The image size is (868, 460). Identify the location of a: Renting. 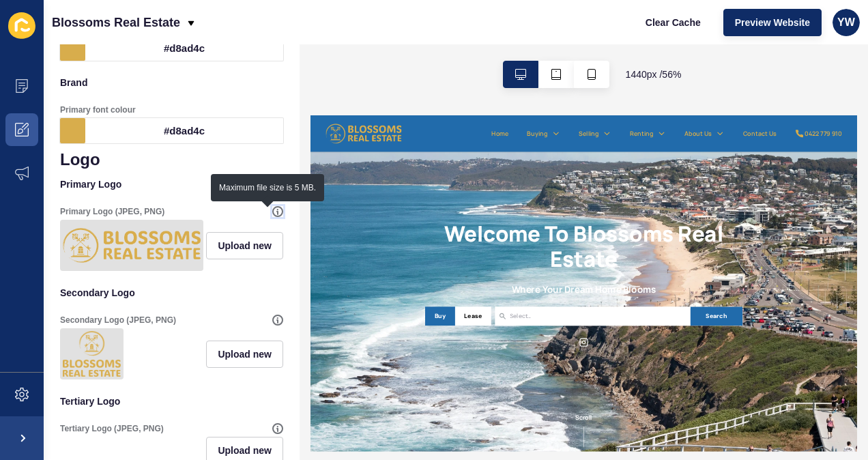
(595, 33).